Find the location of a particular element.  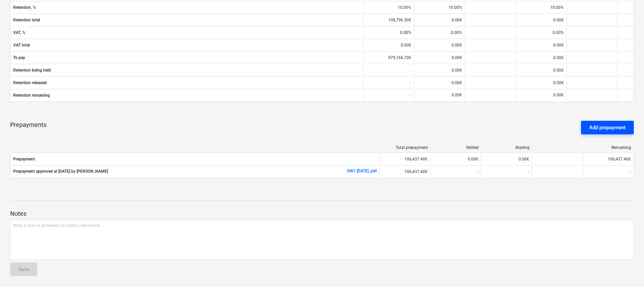

span: VAT total is located at coordinates (186, 45).